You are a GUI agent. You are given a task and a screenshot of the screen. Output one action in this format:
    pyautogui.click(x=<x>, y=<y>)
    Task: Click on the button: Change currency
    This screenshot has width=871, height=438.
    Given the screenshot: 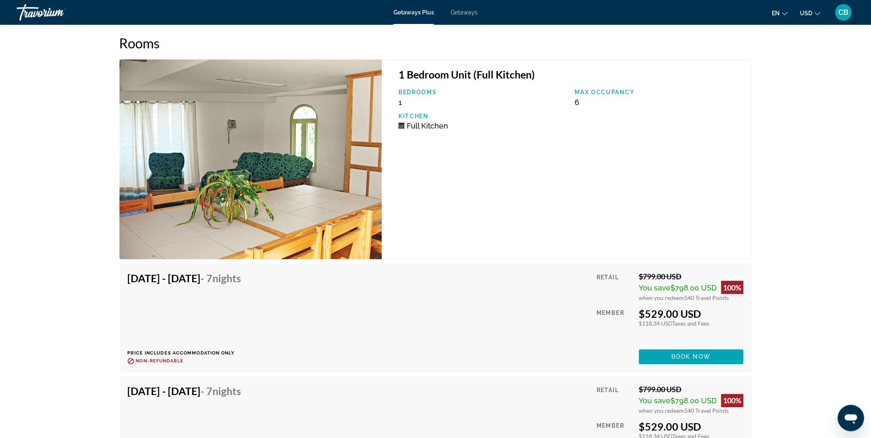 What is the action you would take?
    pyautogui.click(x=810, y=13)
    